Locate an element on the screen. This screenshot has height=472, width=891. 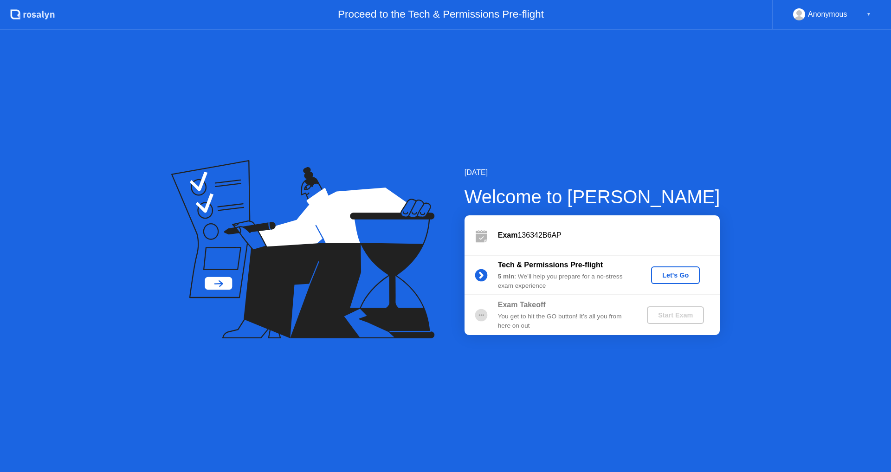
button: Let's Go is located at coordinates (675, 275).